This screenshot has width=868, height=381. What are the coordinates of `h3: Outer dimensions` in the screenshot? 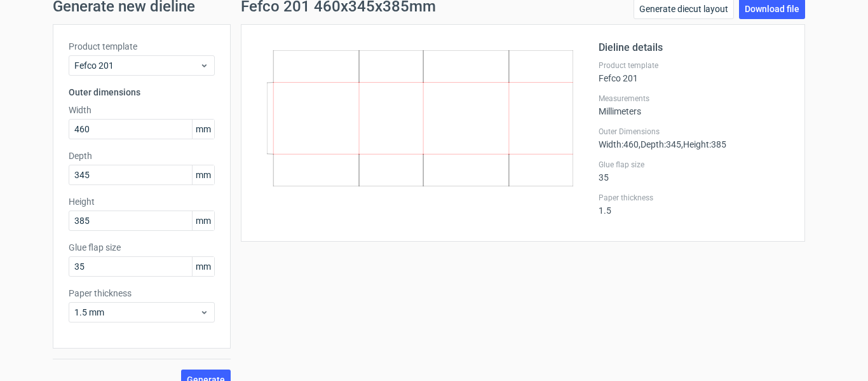 It's located at (142, 92).